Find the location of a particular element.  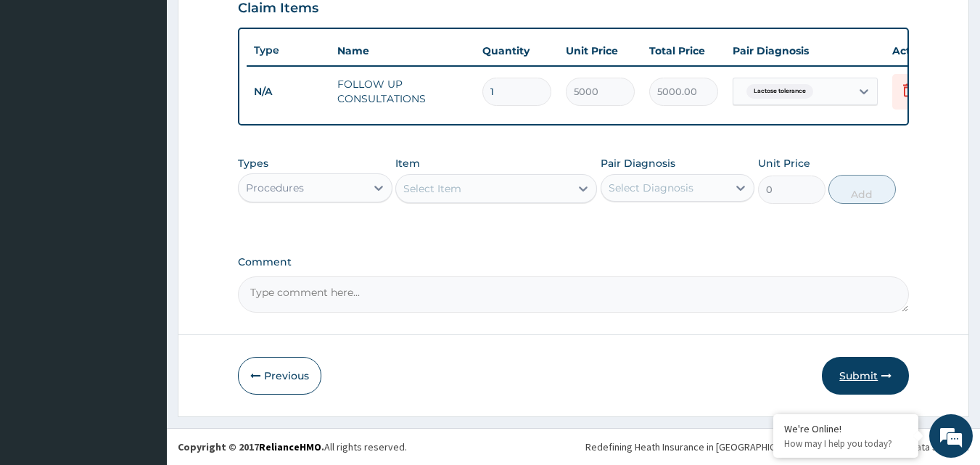

div: Procedures is located at coordinates (275, 188).